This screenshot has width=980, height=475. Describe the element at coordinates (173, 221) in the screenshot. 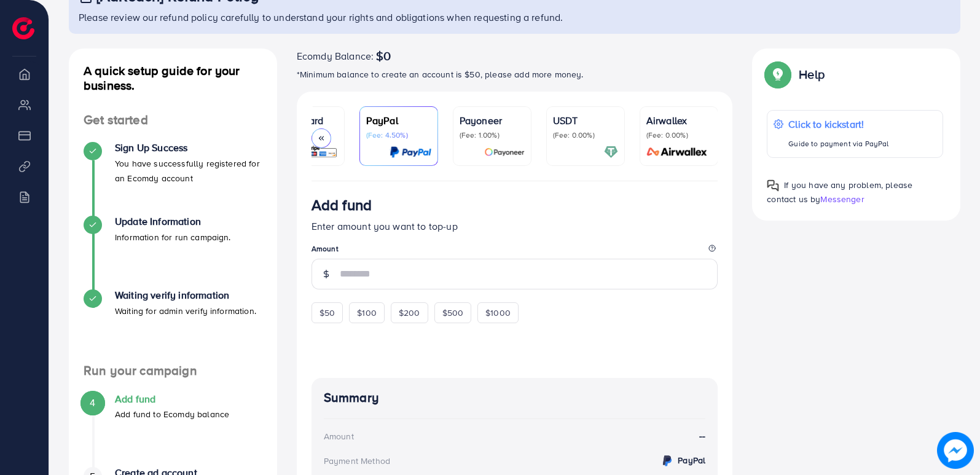

I see `h4: Update Information` at that location.